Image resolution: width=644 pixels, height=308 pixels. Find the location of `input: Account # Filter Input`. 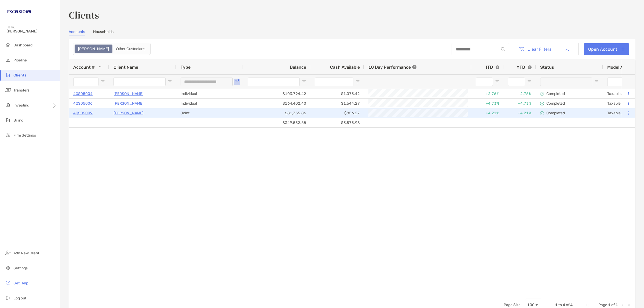

input: Account # Filter Input is located at coordinates (86, 82).